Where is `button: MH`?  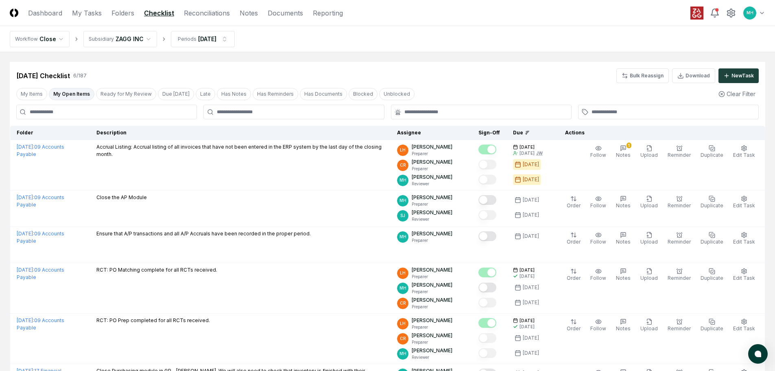 button: MH is located at coordinates (750, 13).